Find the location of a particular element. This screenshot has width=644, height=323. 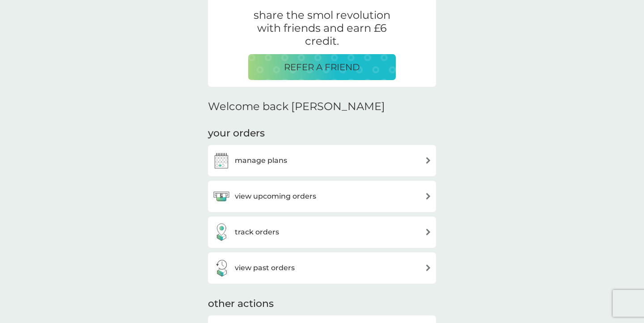

h3: manage plans is located at coordinates (261, 161).